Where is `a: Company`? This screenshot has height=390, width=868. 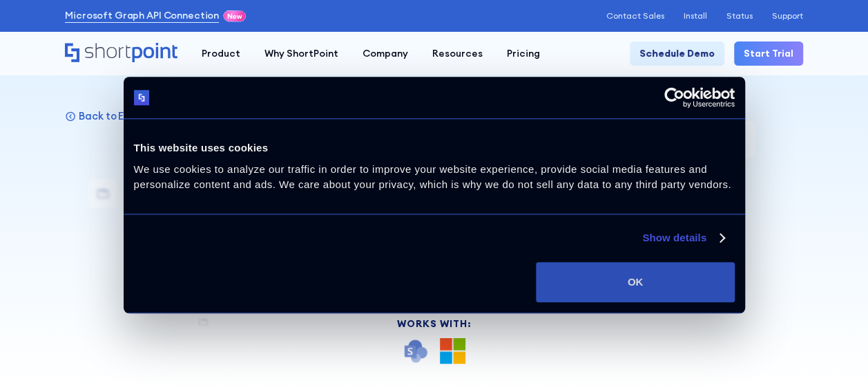
a: Company is located at coordinates (386, 53).